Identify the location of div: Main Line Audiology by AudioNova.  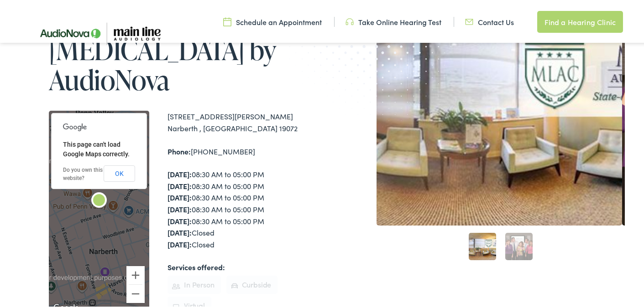
(99, 199).